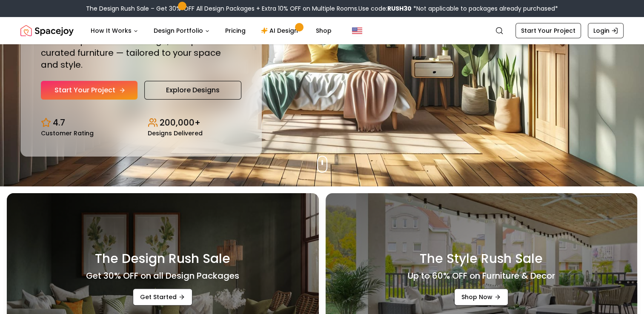 The width and height of the screenshot is (644, 314). I want to click on a: Spacejoy, so click(47, 31).